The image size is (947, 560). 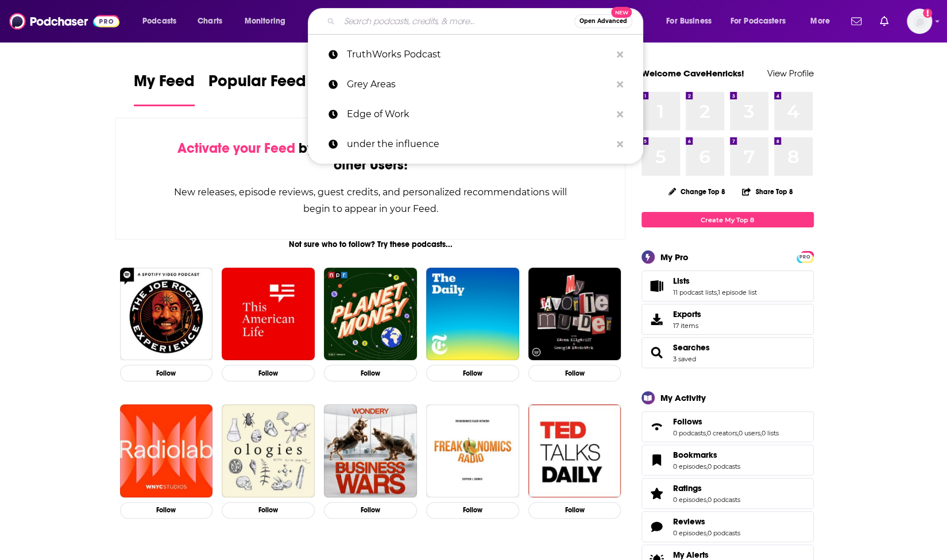 What do you see at coordinates (695, 455) in the screenshot?
I see `span: Bookmarks` at bounding box center [695, 455].